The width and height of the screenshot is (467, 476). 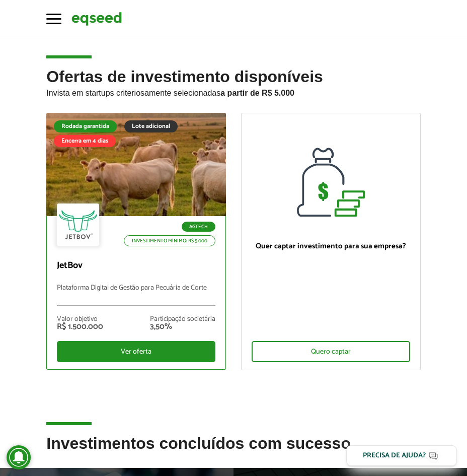 What do you see at coordinates (233, 450) in the screenshot?
I see `h2: Investimentos concluídos com sucesso` at bounding box center [233, 450].